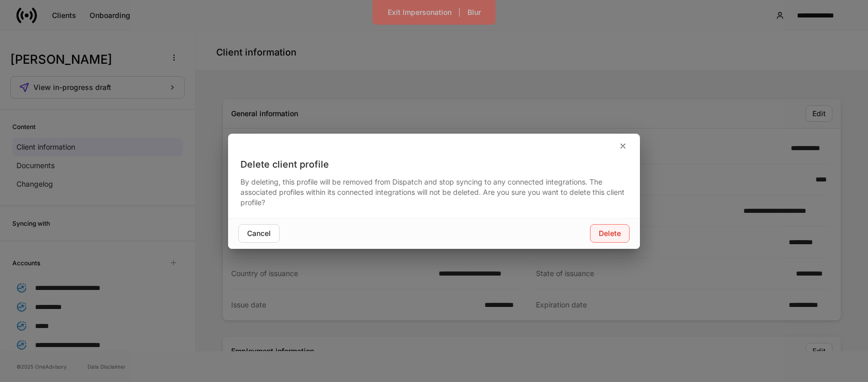 Image resolution: width=868 pixels, height=382 pixels. Describe the element at coordinates (259, 233) in the screenshot. I see `button: Cancel` at that location.